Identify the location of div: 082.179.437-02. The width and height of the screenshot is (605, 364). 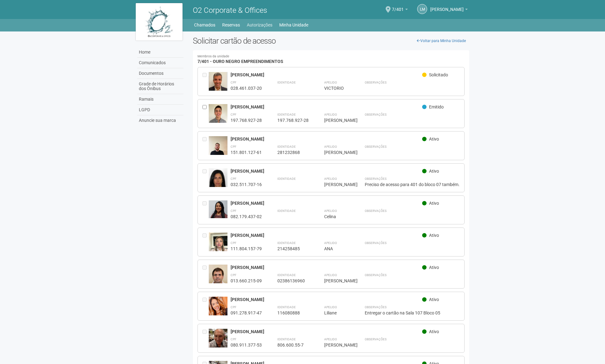
(246, 217).